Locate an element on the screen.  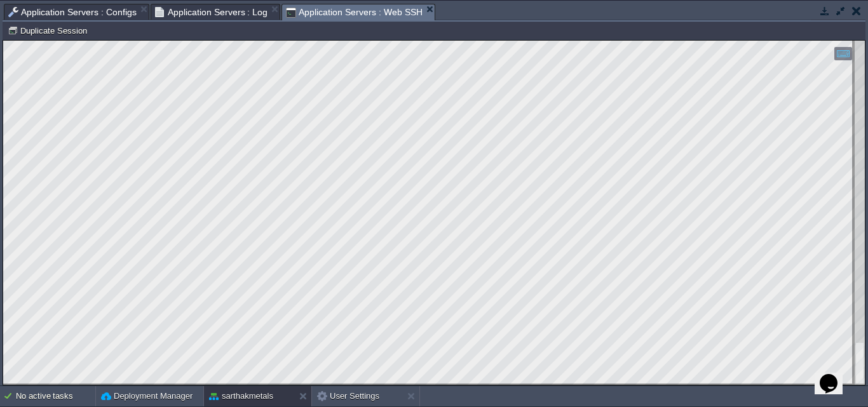
button: User Settings is located at coordinates (348, 396).